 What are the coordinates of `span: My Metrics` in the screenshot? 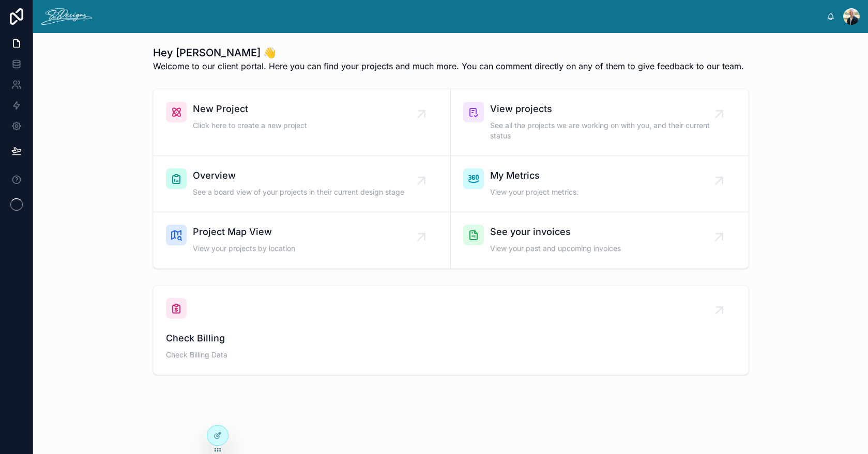 It's located at (534, 176).